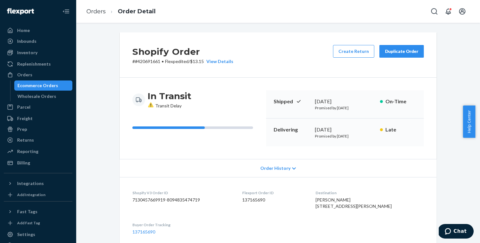  I want to click on div: Billing, so click(23, 163).